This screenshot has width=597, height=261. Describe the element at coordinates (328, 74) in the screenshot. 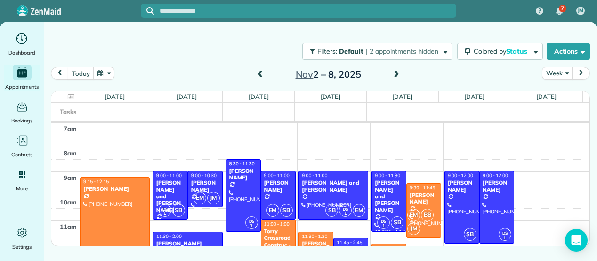

I see `h2: 2 – 8, 2025` at that location.